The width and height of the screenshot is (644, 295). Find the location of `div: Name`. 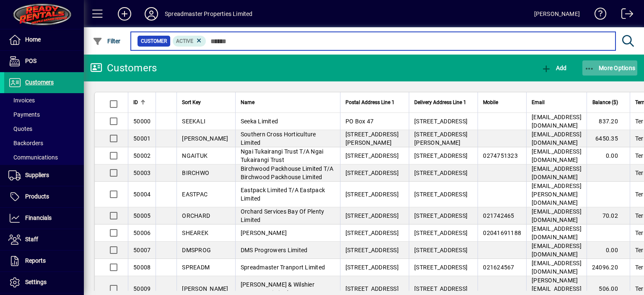

div: Name is located at coordinates (288, 102).